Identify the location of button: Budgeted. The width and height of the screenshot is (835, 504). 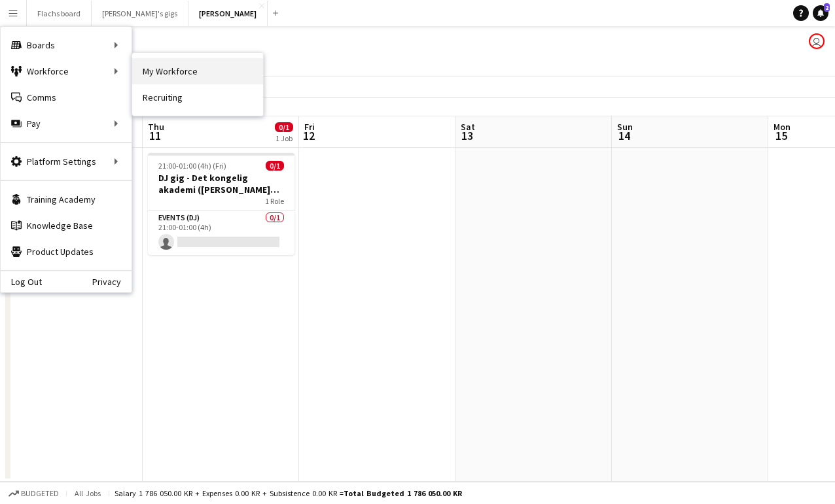
(33, 494).